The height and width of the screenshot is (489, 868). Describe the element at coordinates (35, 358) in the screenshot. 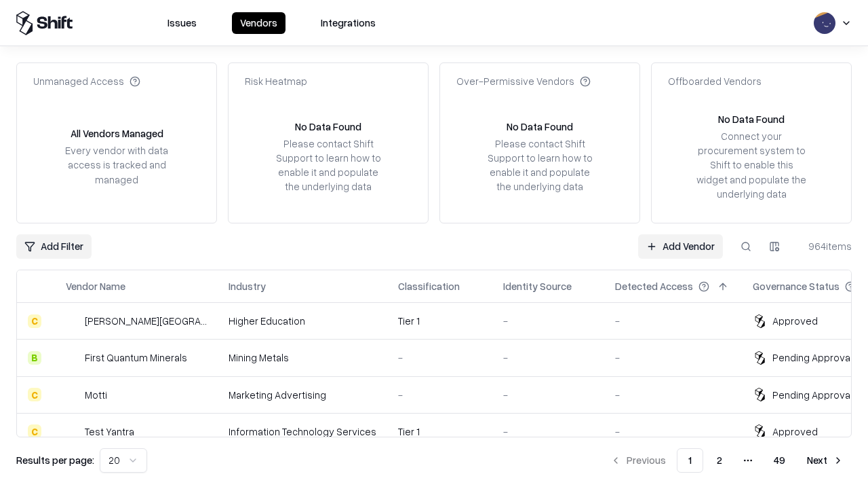

I see `div: B` at that location.